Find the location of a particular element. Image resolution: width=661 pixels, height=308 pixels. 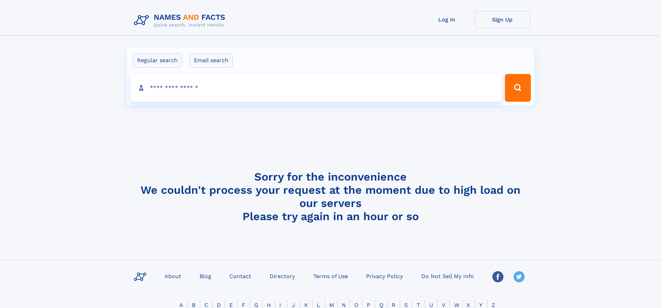

a: Sign Up is located at coordinates (502, 19).